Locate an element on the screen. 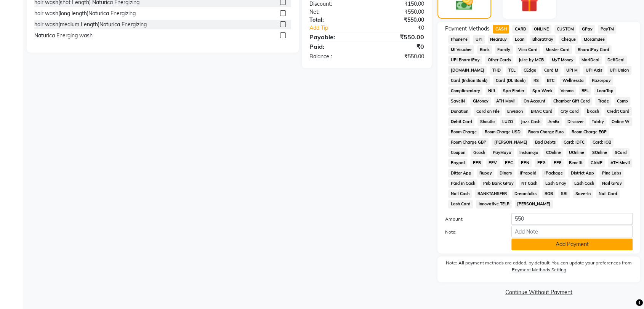  span: BTC is located at coordinates (551, 80).